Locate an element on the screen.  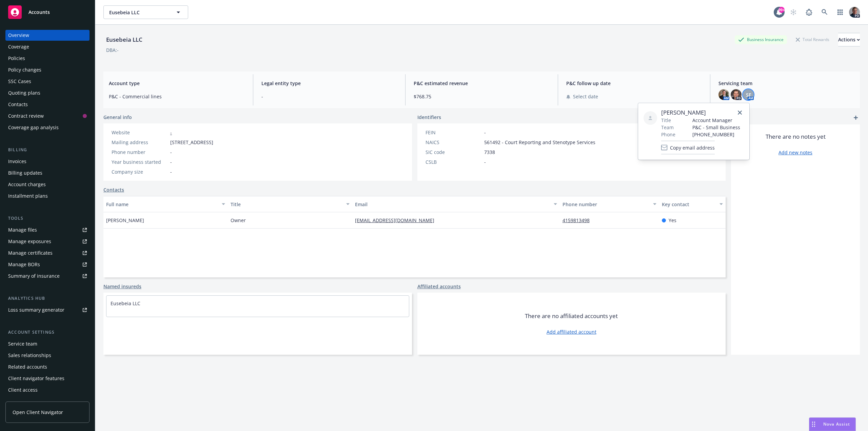
div: Manage exposures is located at coordinates (30, 242).